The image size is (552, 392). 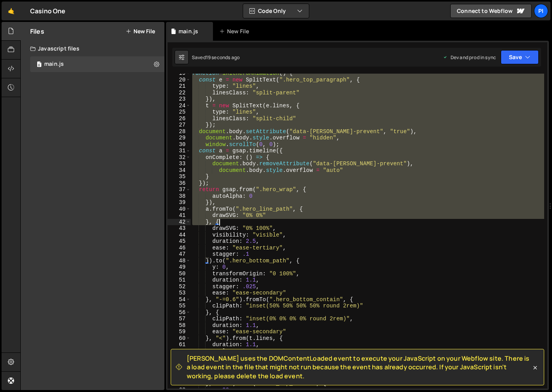 What do you see at coordinates (97, 64) in the screenshot?
I see `div: 17359/48279.js` at bounding box center [97, 64].